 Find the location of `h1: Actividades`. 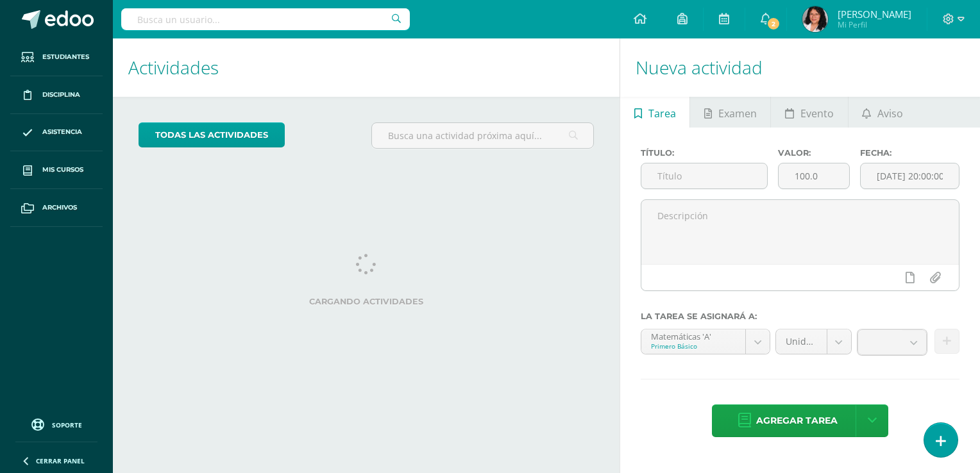

h1: Actividades is located at coordinates (366, 67).